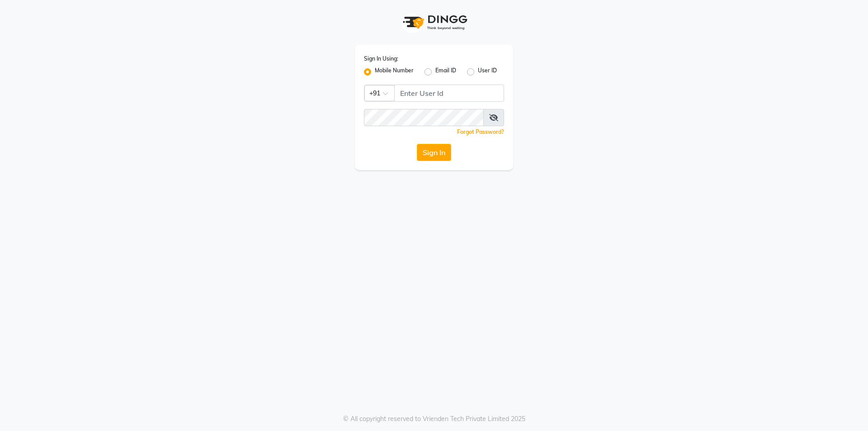 This screenshot has height=431, width=868. I want to click on img: logo1.svg, so click(434, 22).